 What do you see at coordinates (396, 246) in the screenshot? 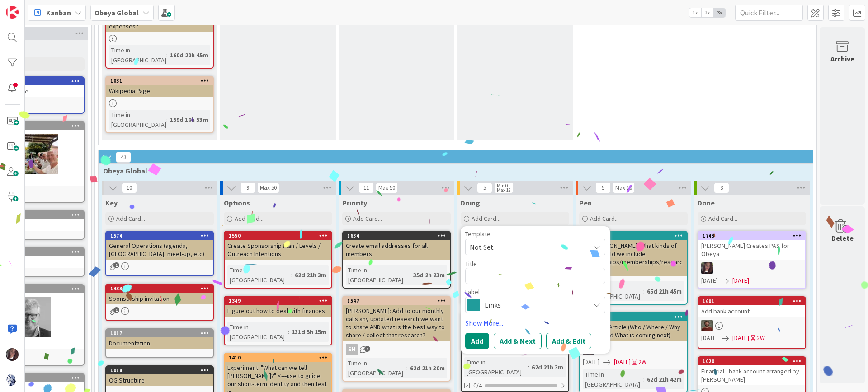
I see `div: 1634Create email addresses for all members` at bounding box center [396, 246].